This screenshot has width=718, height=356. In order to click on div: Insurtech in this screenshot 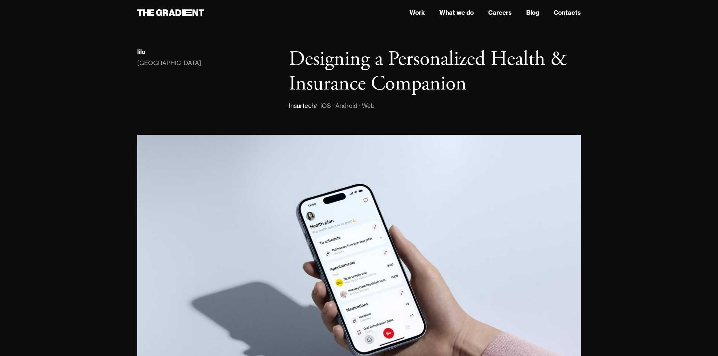, I will do `click(302, 106)`.